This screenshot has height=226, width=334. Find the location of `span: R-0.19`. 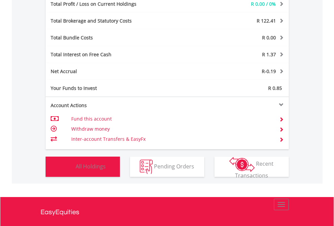

span: R-0.19 is located at coordinates (268, 71).